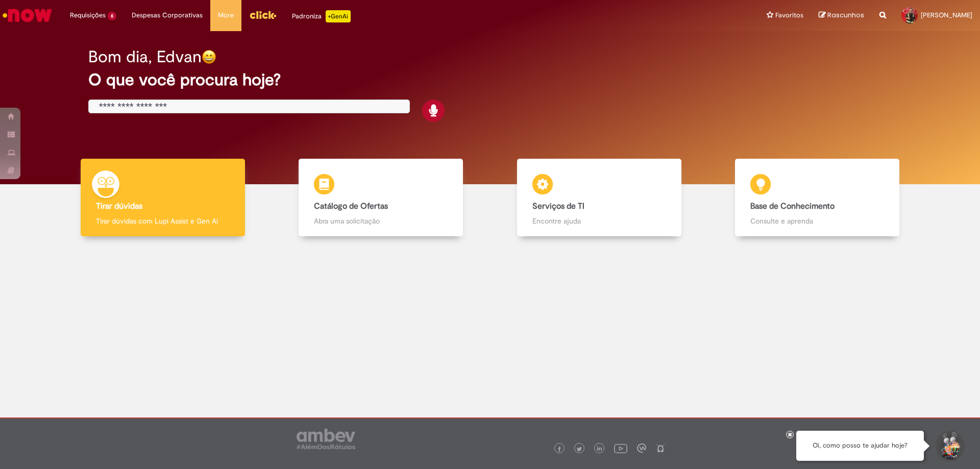 This screenshot has height=469, width=980. Describe the element at coordinates (818, 198) in the screenshot. I see `a: Base de Conhecimento Consulte e aprenda` at that location.